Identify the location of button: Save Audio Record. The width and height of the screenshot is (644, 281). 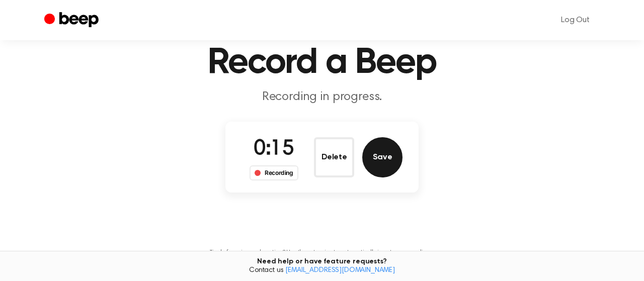
(382, 157).